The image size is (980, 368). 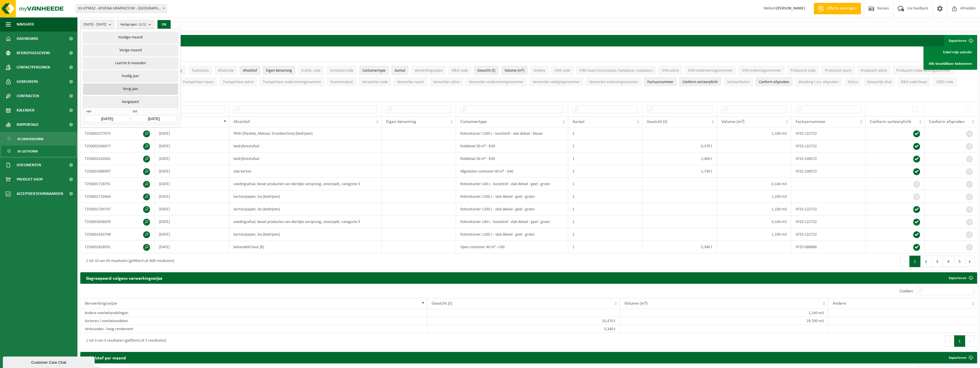 I want to click on span: Factuurnummer, so click(x=660, y=82).